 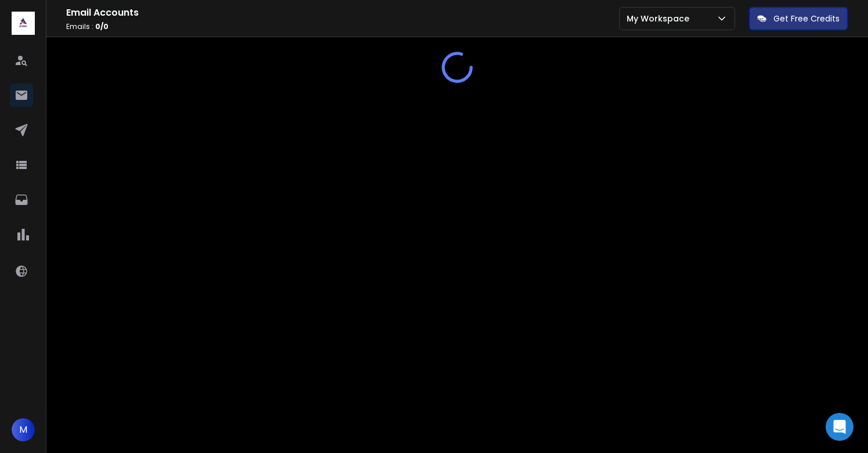 I want to click on p: My Workspace, so click(x=660, y=19).